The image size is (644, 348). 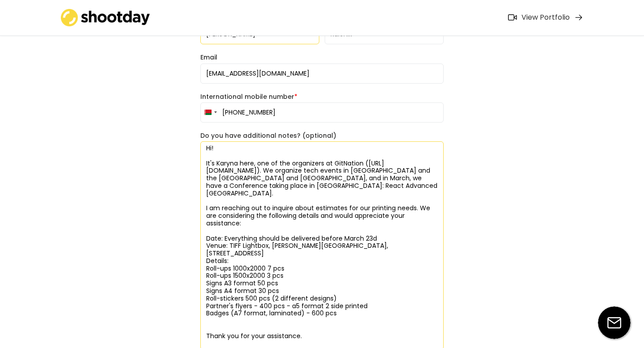 I want to click on img: Icon%20feather-video%402x.png, so click(x=513, y=17).